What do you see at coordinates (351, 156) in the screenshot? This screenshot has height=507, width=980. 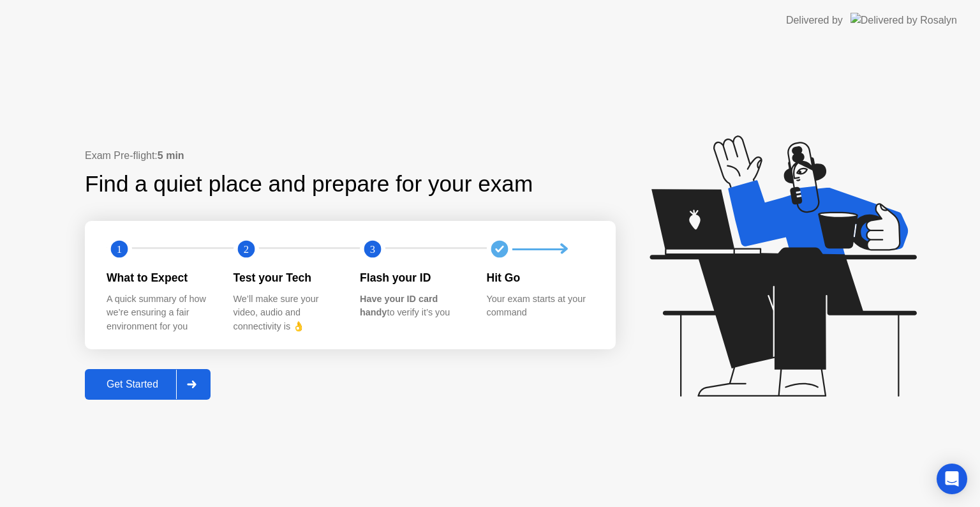 I see `div: Exam Pre-flight:` at bounding box center [351, 156].